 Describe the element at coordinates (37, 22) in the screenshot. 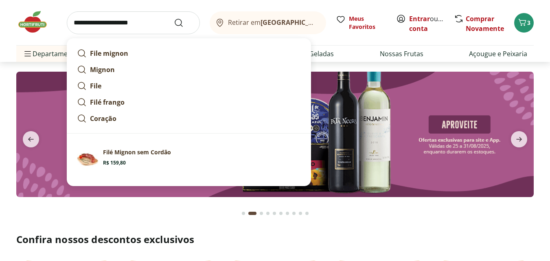

I see `img: Hortifruti` at that location.